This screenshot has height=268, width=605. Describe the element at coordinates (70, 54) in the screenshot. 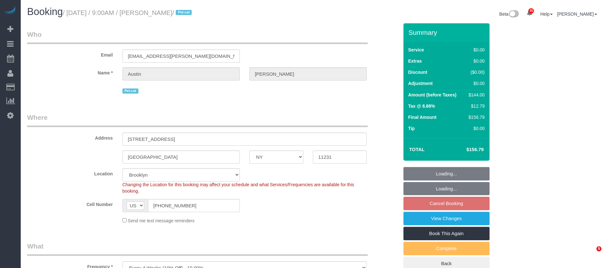

I see `label: Email` at that location.